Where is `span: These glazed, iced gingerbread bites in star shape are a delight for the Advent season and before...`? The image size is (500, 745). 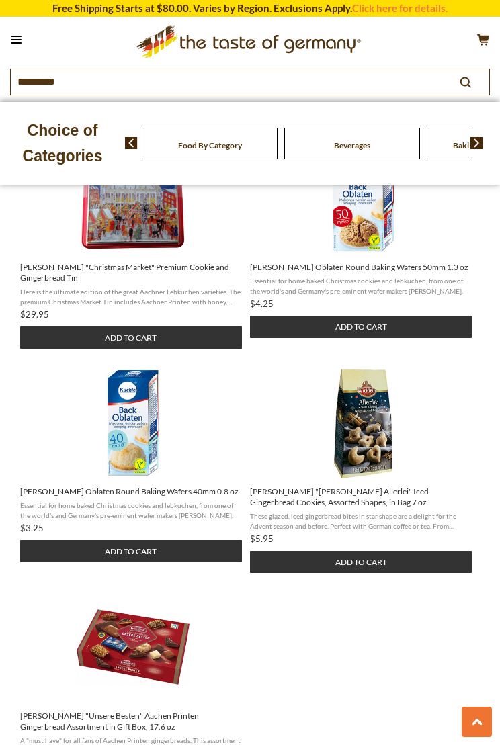
span: These glazed, iced gingerbread bites in star shape are a delight for the Advent season and before... is located at coordinates (361, 521).